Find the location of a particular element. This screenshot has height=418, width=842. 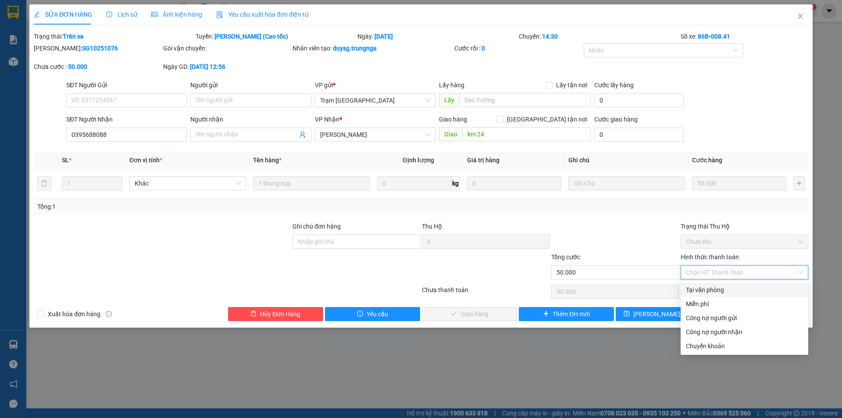

span: Cước hàng is located at coordinates (707, 160).